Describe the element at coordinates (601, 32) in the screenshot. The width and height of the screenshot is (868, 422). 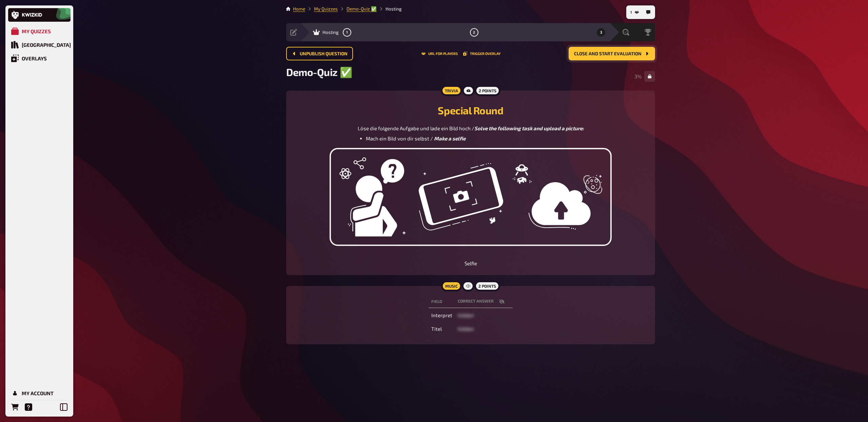
I see `button: 3` at that location.